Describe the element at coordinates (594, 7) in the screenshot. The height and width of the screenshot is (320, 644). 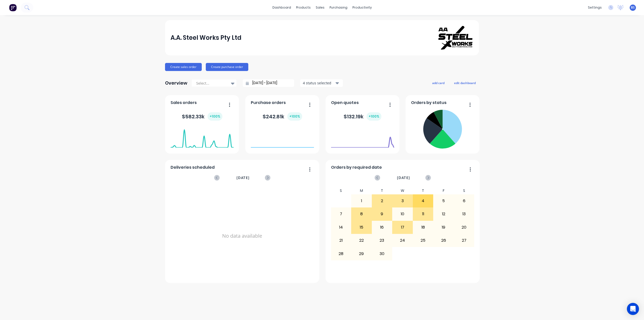
I see `div: settings` at that location.